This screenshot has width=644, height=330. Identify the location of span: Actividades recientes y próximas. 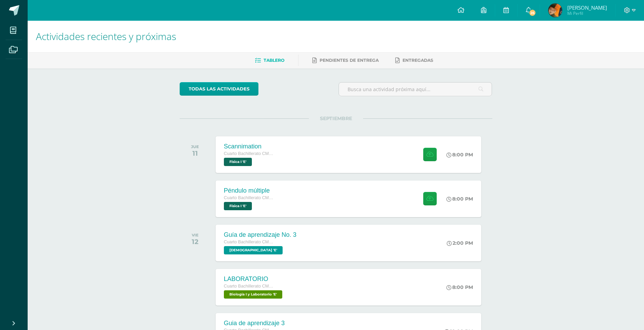
(106, 36).